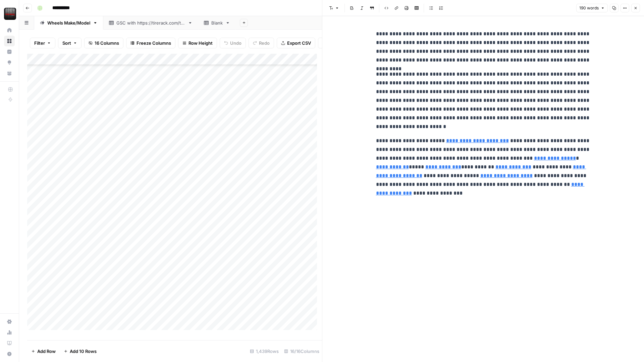 The image size is (644, 362). Describe the element at coordinates (154, 43) in the screenshot. I see `span: Freeze Columns` at that location.